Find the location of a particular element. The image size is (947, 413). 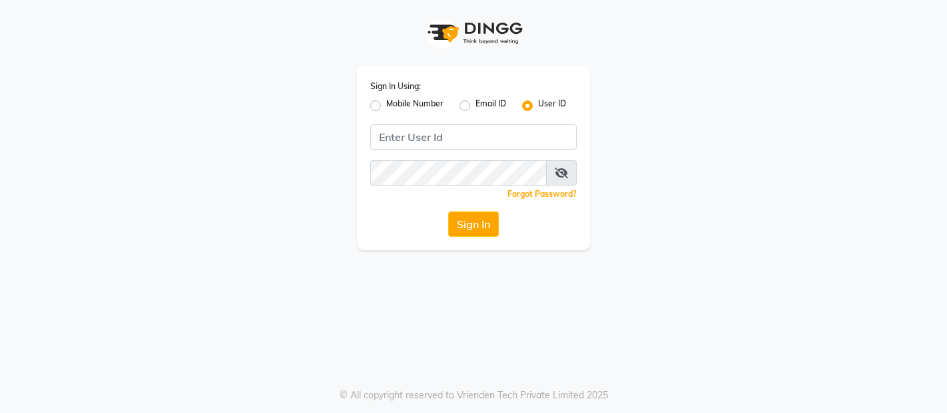

label: Email ID is located at coordinates (491, 106).